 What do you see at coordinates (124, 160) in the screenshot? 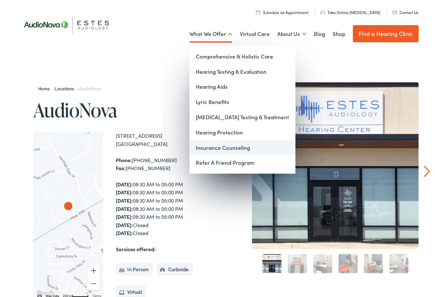
I see `strong: Phone:` at bounding box center [124, 160].